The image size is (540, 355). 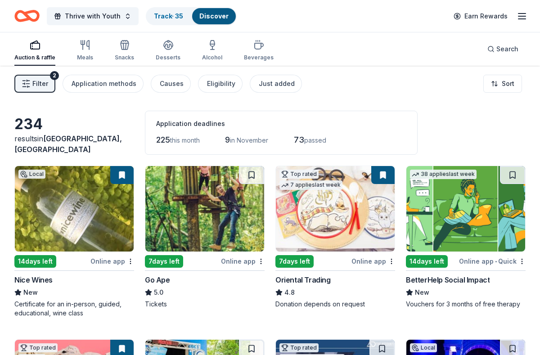 What do you see at coordinates (249, 140) in the screenshot?
I see `span: in November` at bounding box center [249, 140].